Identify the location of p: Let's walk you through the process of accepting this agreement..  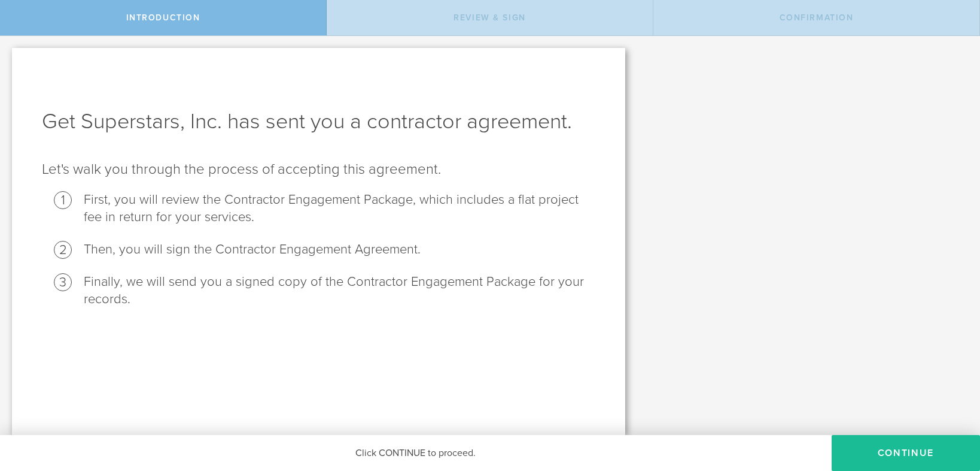
(318, 169).